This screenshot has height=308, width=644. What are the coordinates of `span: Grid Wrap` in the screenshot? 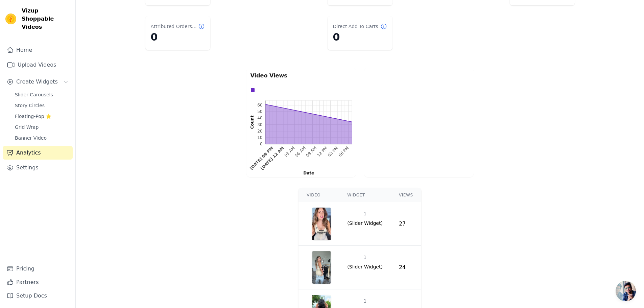 It's located at (27, 127).